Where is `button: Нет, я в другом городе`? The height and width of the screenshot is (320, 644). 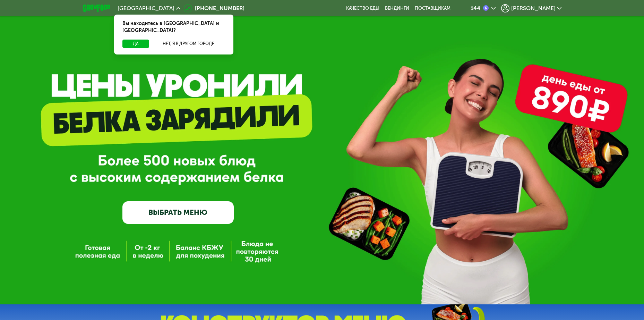
button: Нет, я в другом городе is located at coordinates (188, 44).